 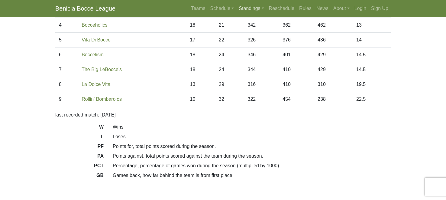 What do you see at coordinates (96, 84) in the screenshot?
I see `a: La Dolce Vita` at bounding box center [96, 84].